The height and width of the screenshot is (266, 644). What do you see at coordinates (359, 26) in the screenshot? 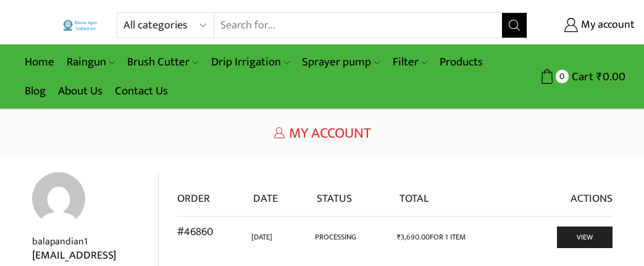
I see `input: Search for...` at bounding box center [359, 26].